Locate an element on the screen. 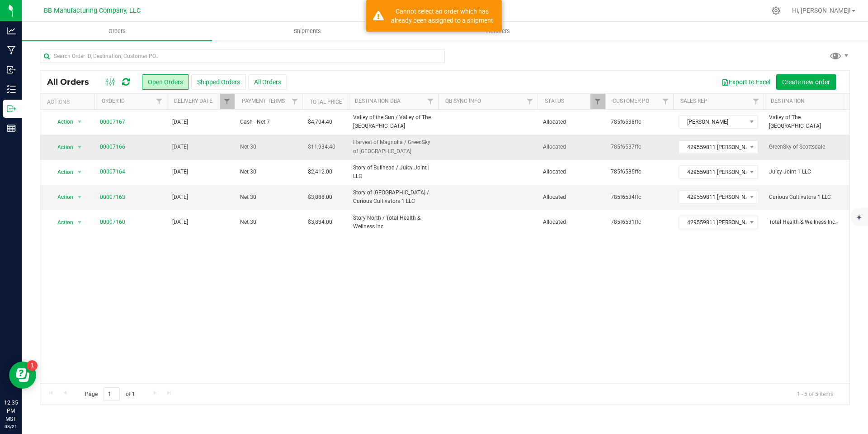  inline-svg: Inventory is located at coordinates (12, 89).